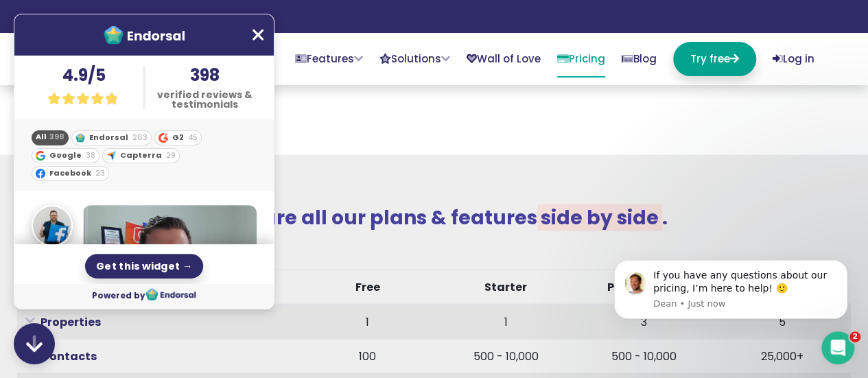 The height and width of the screenshot is (378, 868). Describe the element at coordinates (140, 137) in the screenshot. I see `span: 263` at that location.